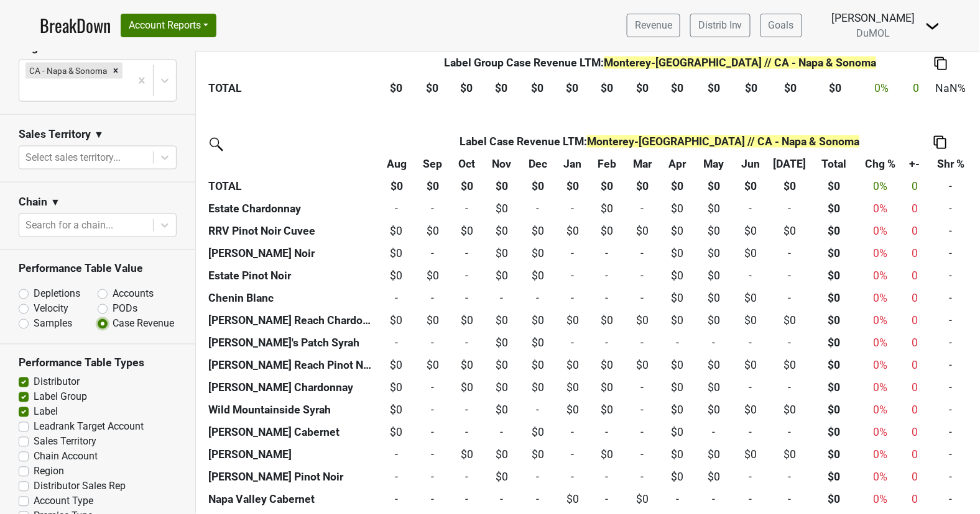  Describe the element at coordinates (916, 85) in the screenshot. I see `th: +-: activate to sort column ascending` at that location.